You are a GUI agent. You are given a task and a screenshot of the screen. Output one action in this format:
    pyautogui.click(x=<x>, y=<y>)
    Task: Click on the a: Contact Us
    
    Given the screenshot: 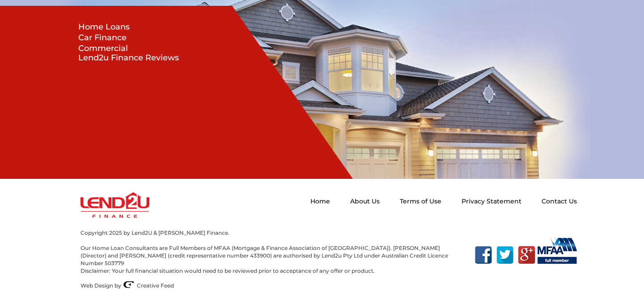 What is the action you would take?
    pyautogui.click(x=550, y=201)
    